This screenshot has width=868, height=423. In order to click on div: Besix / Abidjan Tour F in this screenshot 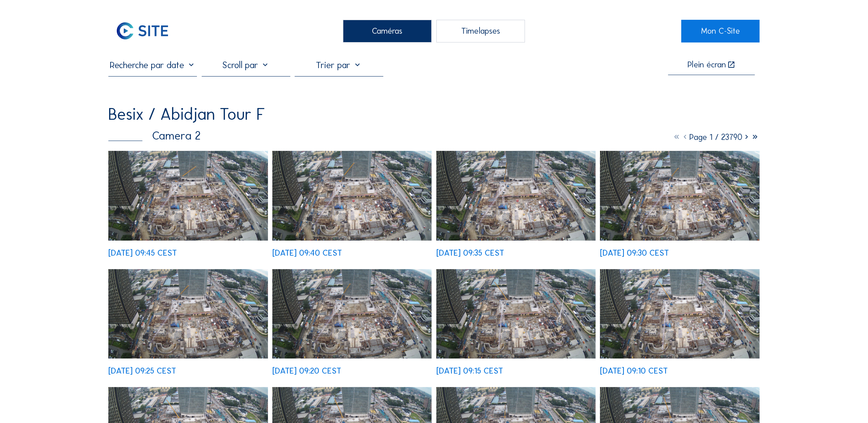, I will do `click(187, 114)`.